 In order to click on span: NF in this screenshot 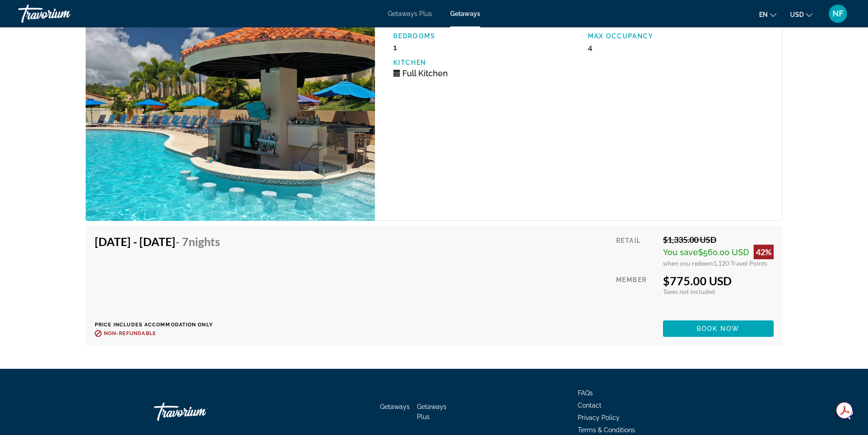, I will do `click(838, 14)`.